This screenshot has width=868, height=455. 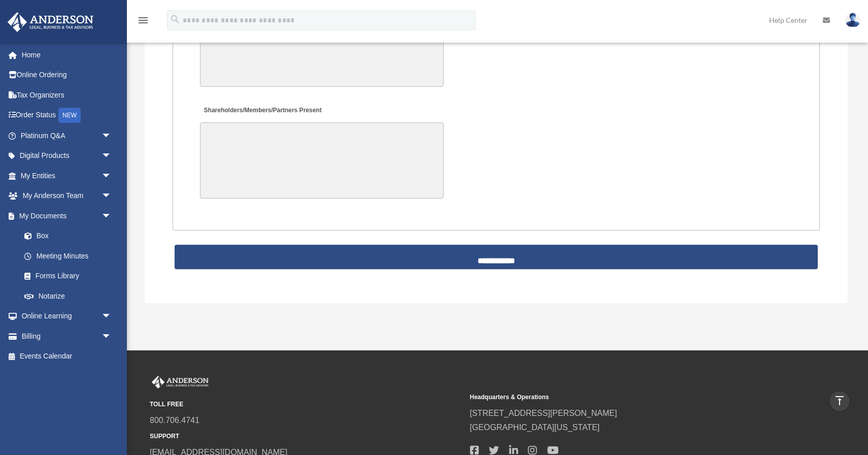 I want to click on a: Online Learningarrow_drop_down, so click(x=67, y=316).